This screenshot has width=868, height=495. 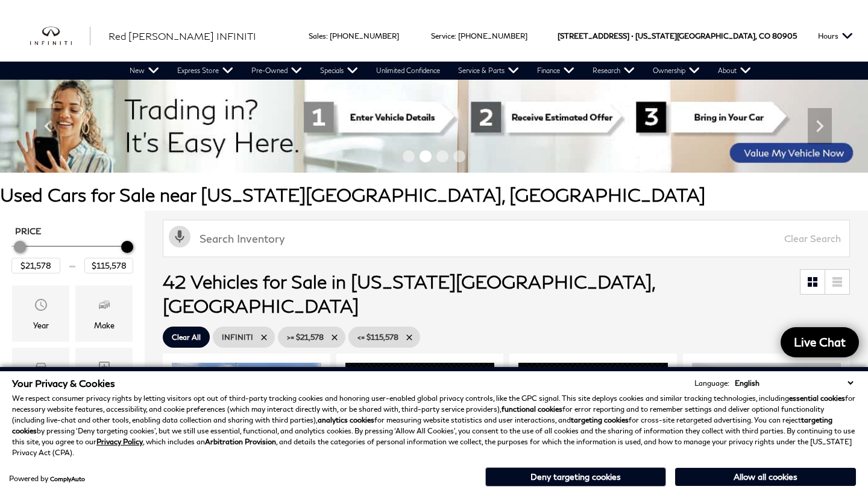 I want to click on span: Your Privacy & Cookies, so click(x=64, y=382).